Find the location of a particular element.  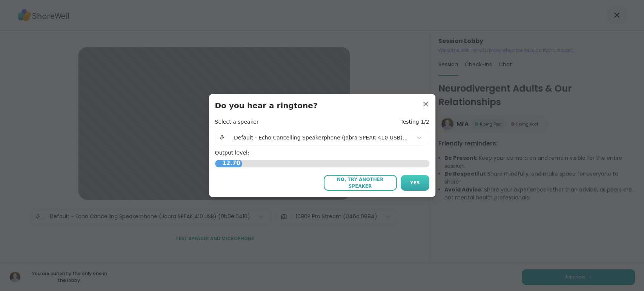

span: Yes is located at coordinates (415, 183).